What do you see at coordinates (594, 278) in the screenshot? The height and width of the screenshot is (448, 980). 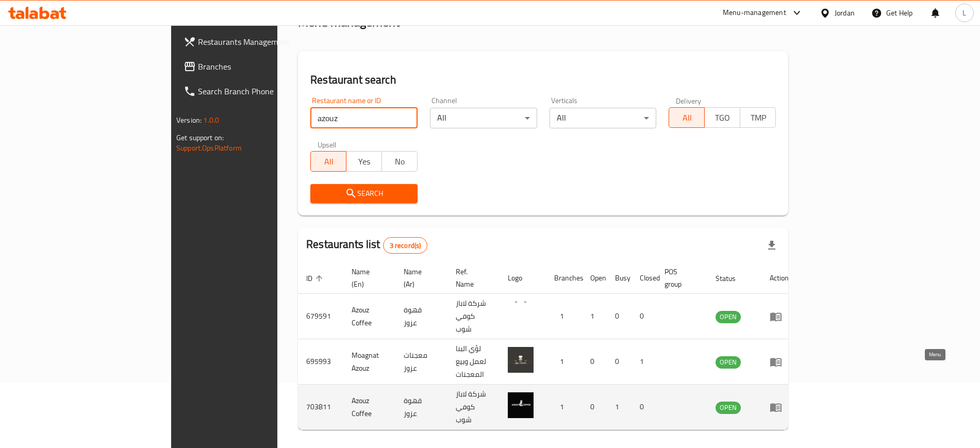 I see `th: Open` at bounding box center [594, 278].